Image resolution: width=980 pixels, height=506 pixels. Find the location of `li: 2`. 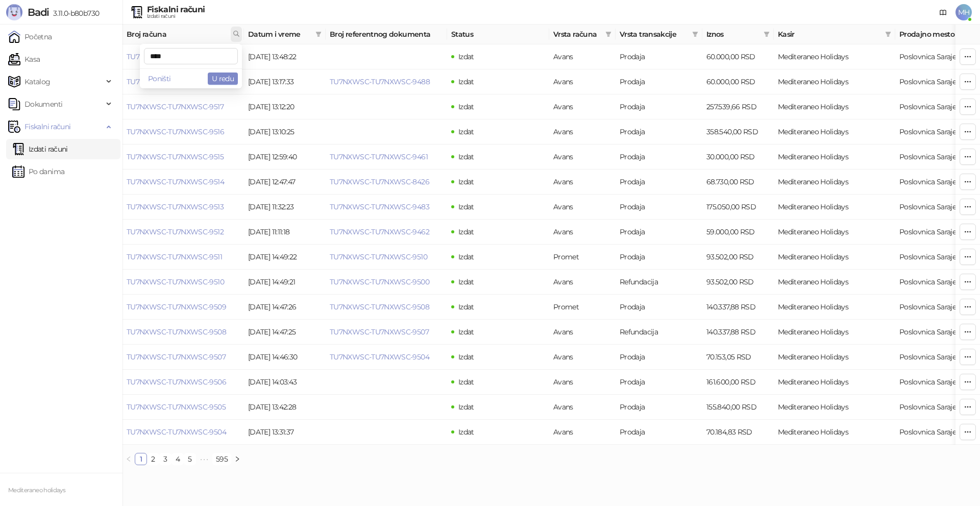

li: 2 is located at coordinates (154, 459).